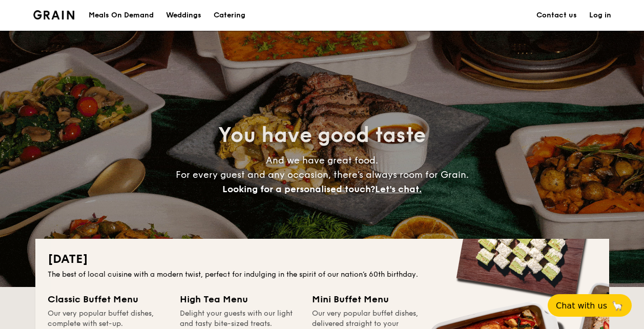  Describe the element at coordinates (372, 299) in the screenshot. I see `div: Mini Buffet Menu` at that location.